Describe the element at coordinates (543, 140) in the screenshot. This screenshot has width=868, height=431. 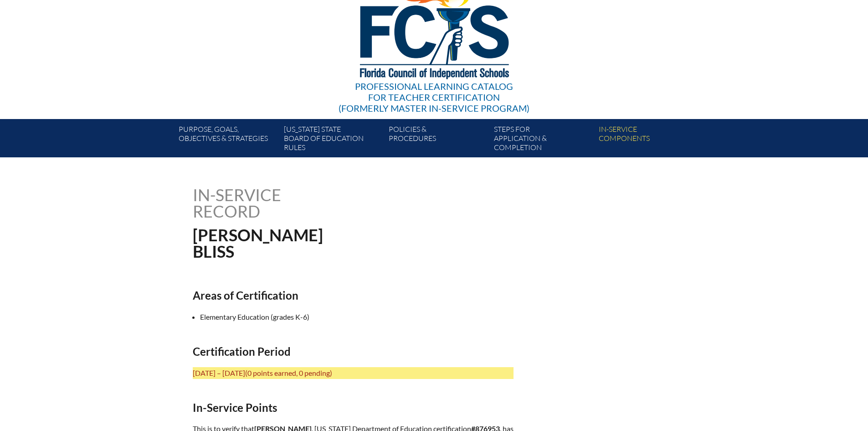
I see `a: Steps forapplication & completion` at that location.